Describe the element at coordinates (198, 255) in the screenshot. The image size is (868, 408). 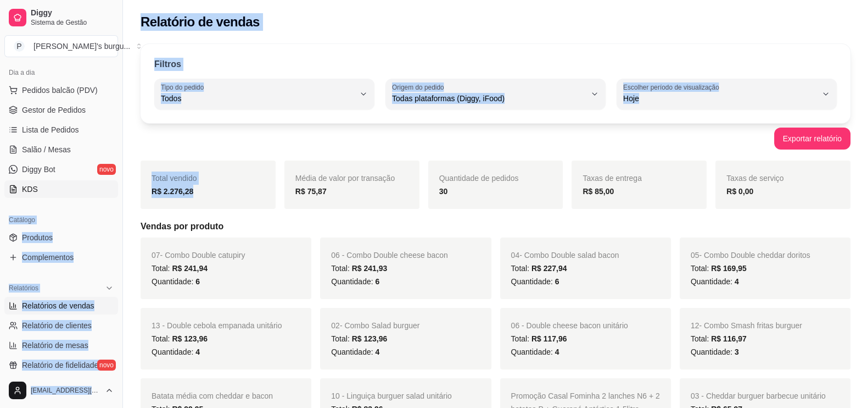
I see `span: 07- Combo Double catupiry` at that location.